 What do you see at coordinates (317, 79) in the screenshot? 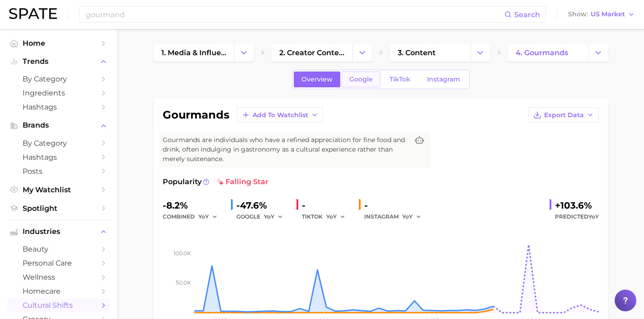
I see `a: Overview` at bounding box center [317, 79].